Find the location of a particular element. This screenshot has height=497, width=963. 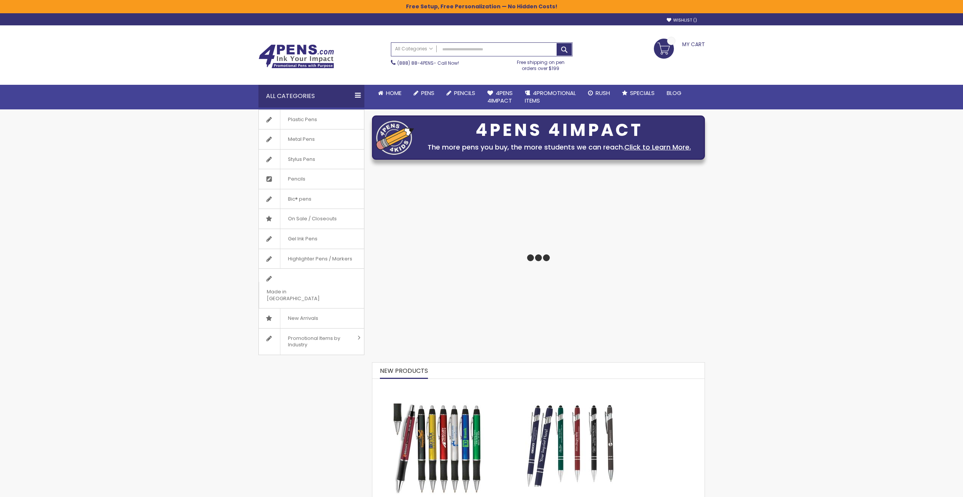

span: New Arrivals is located at coordinates (303, 318).